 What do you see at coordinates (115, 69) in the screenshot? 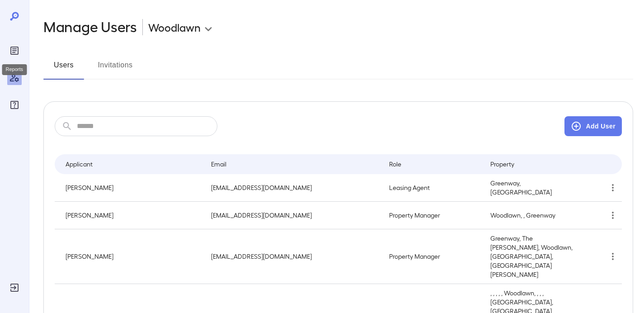
I see `button: Invitations` at bounding box center [115, 69].